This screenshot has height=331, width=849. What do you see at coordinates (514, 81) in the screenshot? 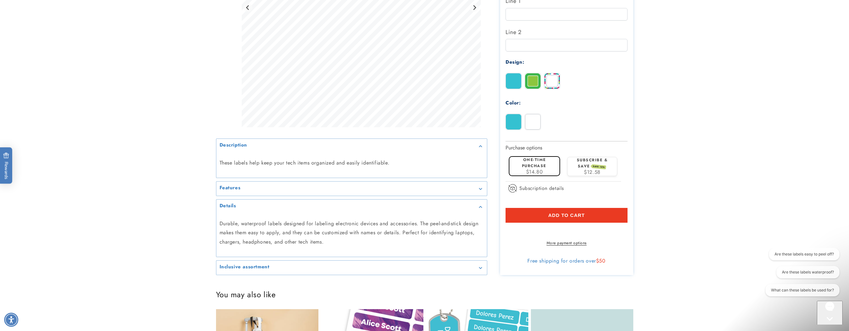
I see `img: Solid` at bounding box center [514, 81].